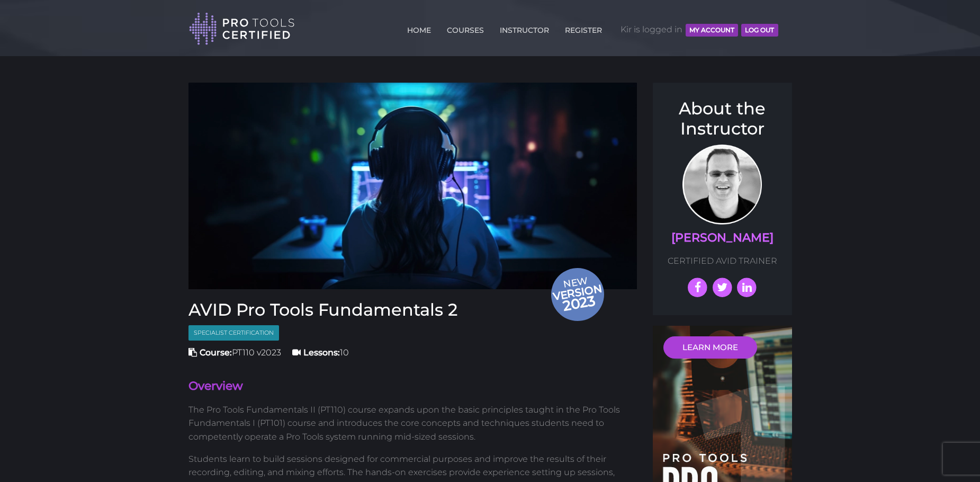 The image size is (980, 482). Describe the element at coordinates (413, 423) in the screenshot. I see `p: The Pro Tools Fundamentals II (PT110) course expands upon the basic principles taught in the Pro ...` at that location.